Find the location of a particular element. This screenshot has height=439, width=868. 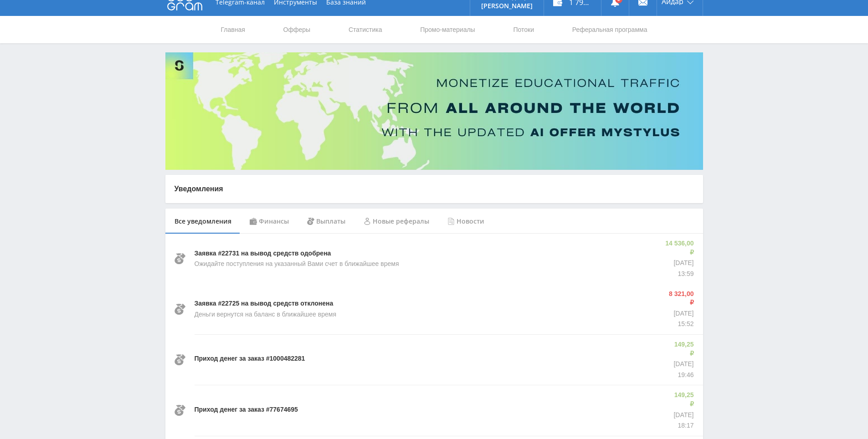

a: Потоки is located at coordinates (523, 30).